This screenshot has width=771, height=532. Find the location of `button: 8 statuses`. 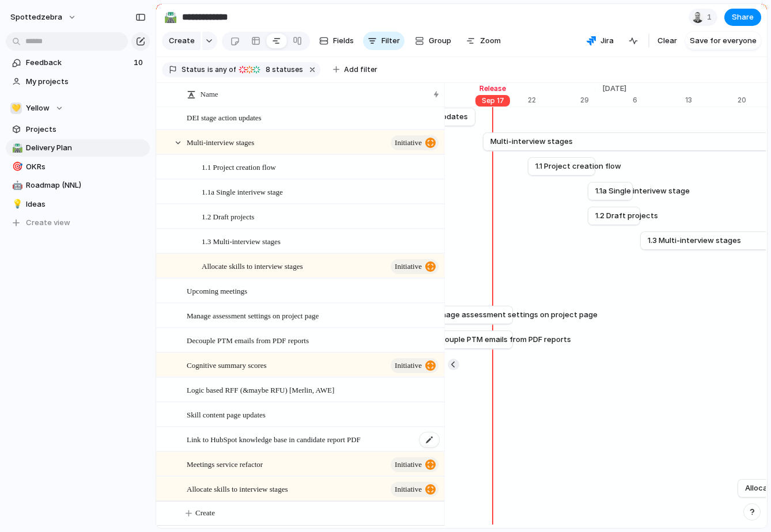

button: 8 statuses is located at coordinates (271, 70).